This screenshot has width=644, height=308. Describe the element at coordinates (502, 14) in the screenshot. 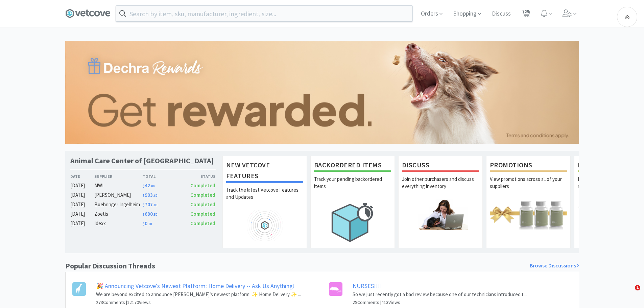

I see `a: Discuss` at that location.